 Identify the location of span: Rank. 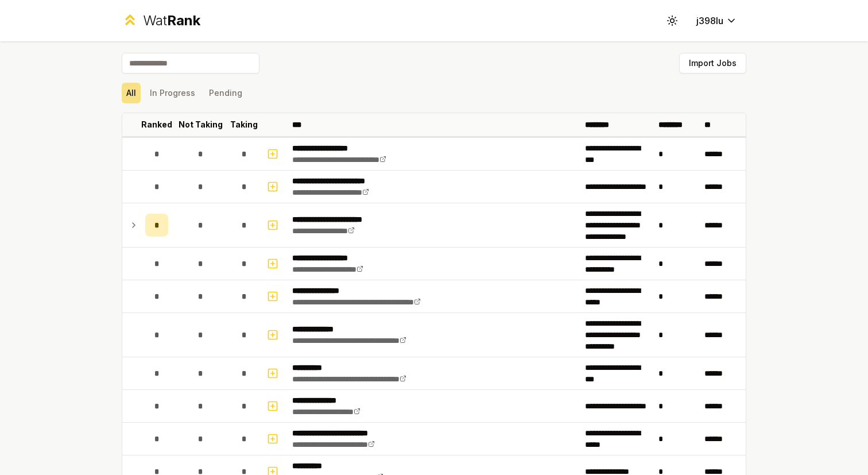
(184, 20).